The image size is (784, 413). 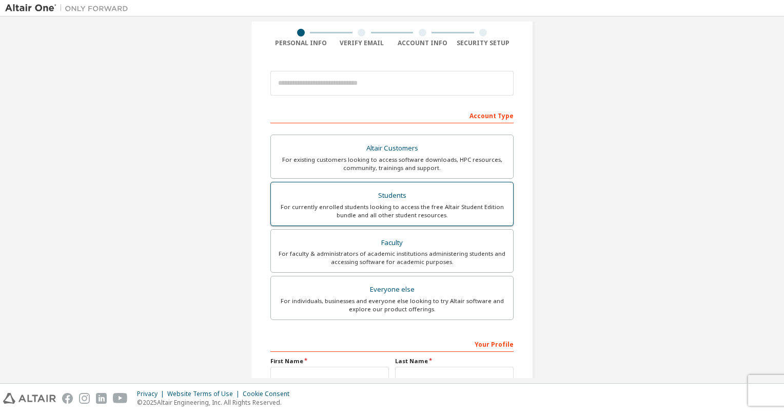 I want to click on img: linkedin.svg, so click(x=101, y=398).